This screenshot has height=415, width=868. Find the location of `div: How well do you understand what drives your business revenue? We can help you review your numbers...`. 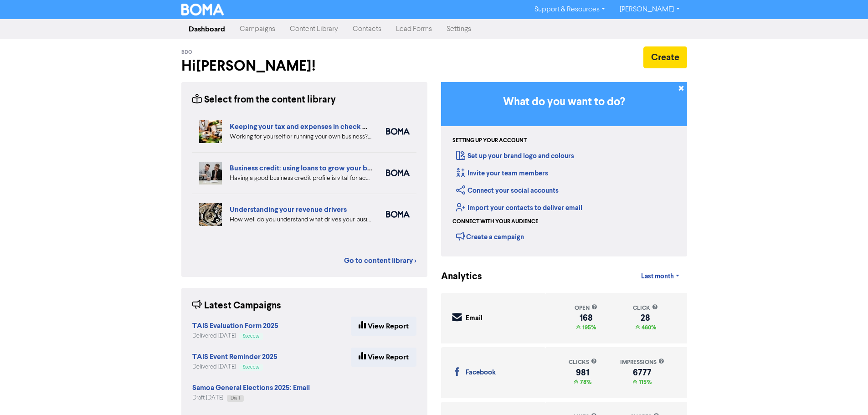

div: How well do you understand what drives your business revenue? We can help you review your numbers... is located at coordinates (301, 220).